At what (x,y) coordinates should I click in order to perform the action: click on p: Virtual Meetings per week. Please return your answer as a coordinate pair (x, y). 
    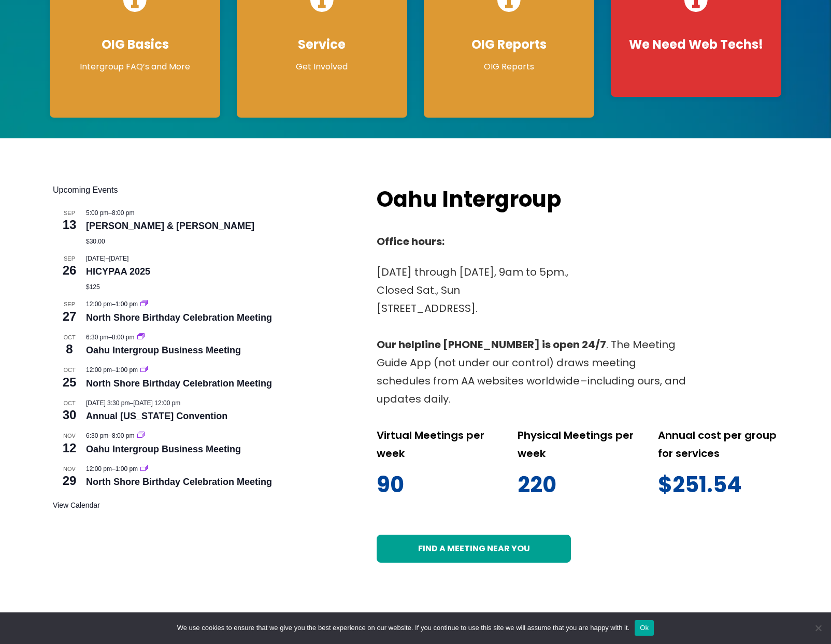
    Looking at the image, I should click on (437, 444).